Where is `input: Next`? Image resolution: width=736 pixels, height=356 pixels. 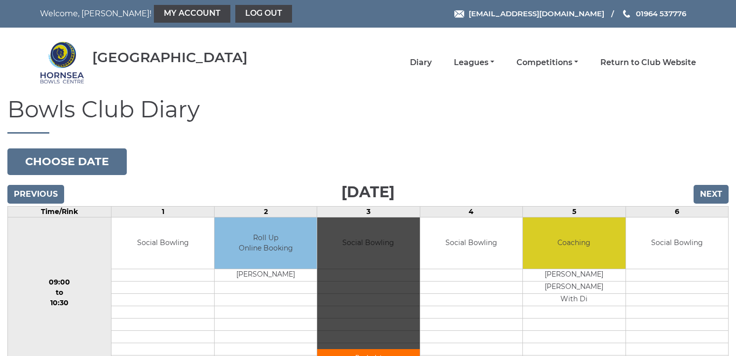
input: Next is located at coordinates (710, 194).